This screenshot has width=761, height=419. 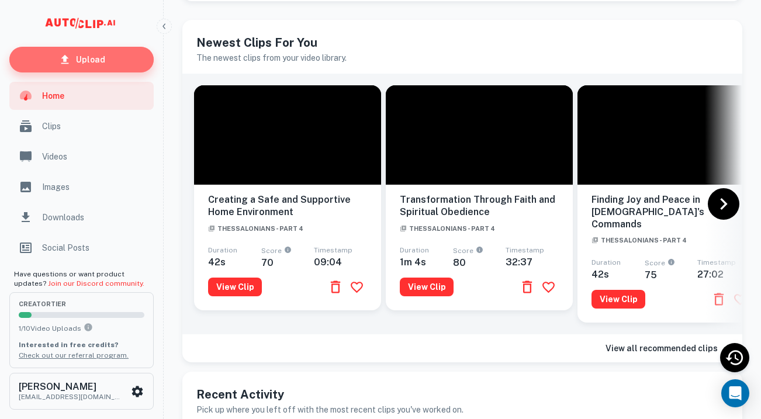 I want to click on div: Clips, so click(x=81, y=126).